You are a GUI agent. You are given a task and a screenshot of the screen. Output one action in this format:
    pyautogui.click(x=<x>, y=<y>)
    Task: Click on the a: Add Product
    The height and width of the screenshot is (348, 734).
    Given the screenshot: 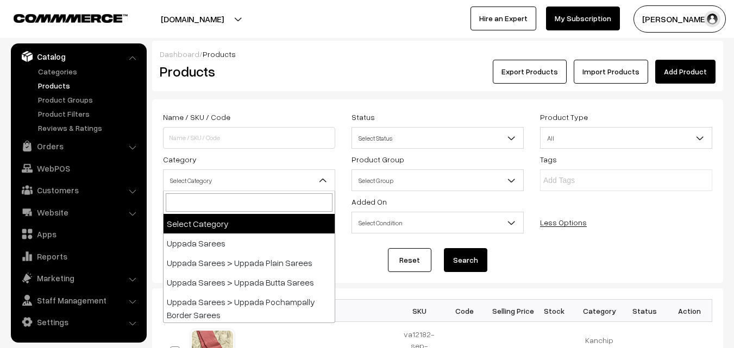 What is the action you would take?
    pyautogui.click(x=685, y=72)
    